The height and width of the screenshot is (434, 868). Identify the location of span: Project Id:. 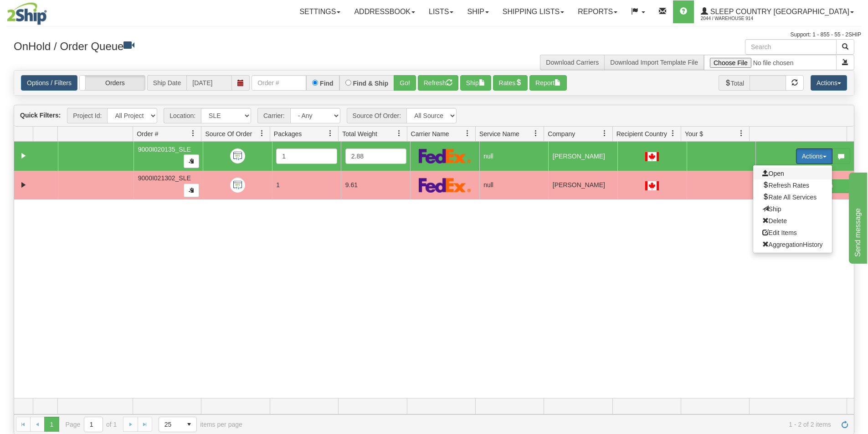
(87, 116).